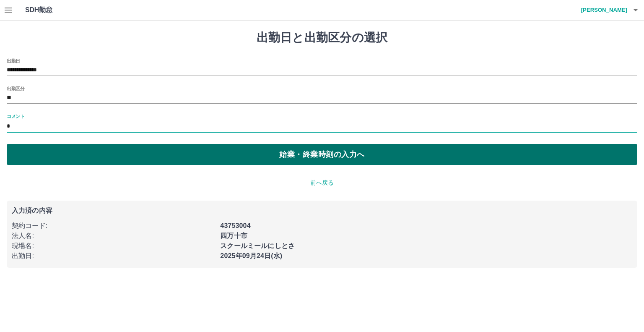  What do you see at coordinates (235, 225) in the screenshot?
I see `b: 43753004` at bounding box center [235, 225].